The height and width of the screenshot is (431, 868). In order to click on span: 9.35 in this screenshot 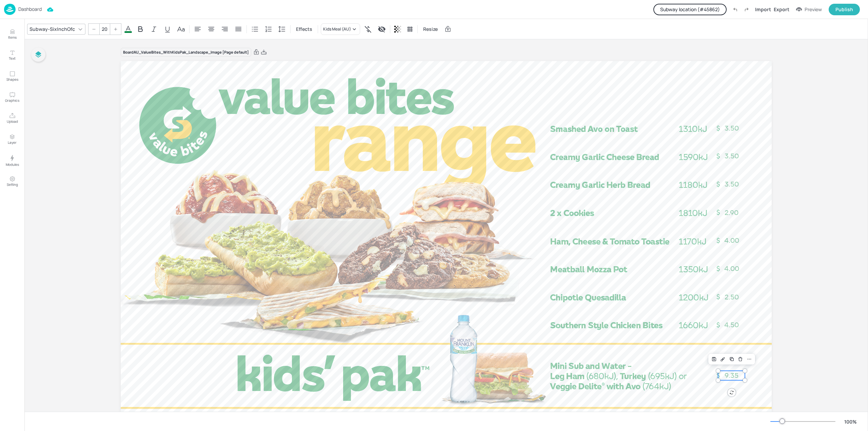, I will do `click(731, 375)`.